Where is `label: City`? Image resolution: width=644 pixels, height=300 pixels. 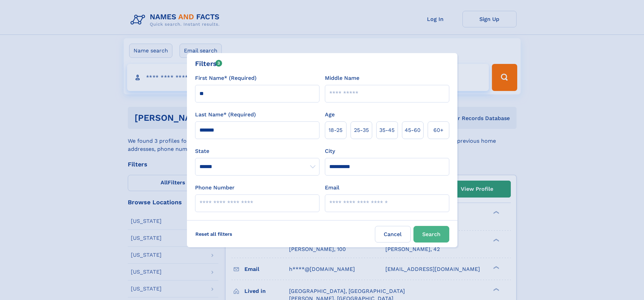
label: City is located at coordinates (330, 151).